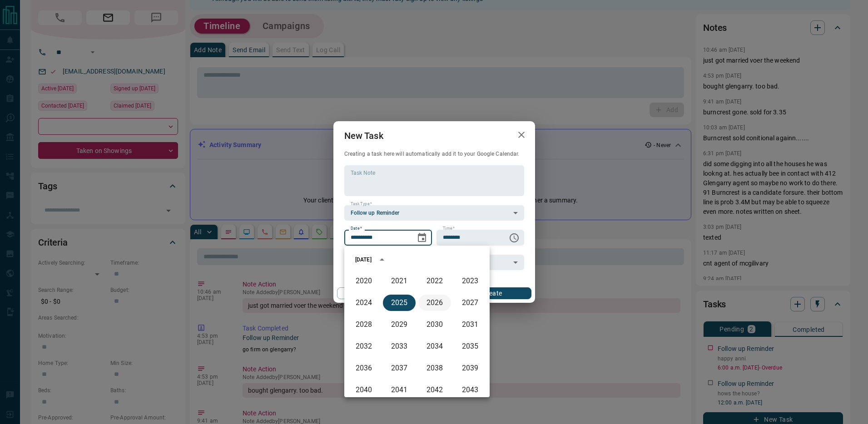  Describe the element at coordinates (435, 325) in the screenshot. I see `button: 2030` at that location.